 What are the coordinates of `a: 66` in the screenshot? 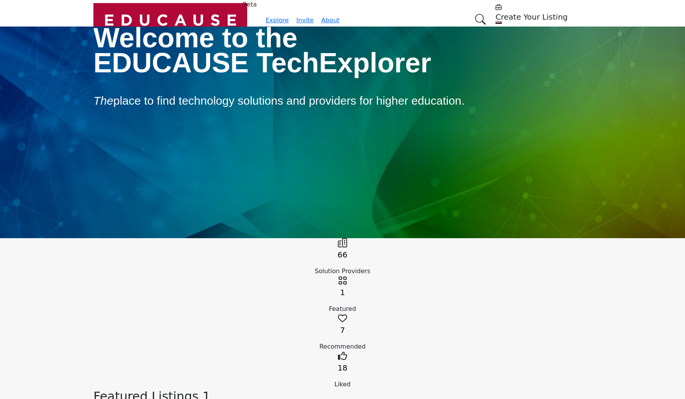 It's located at (342, 254).